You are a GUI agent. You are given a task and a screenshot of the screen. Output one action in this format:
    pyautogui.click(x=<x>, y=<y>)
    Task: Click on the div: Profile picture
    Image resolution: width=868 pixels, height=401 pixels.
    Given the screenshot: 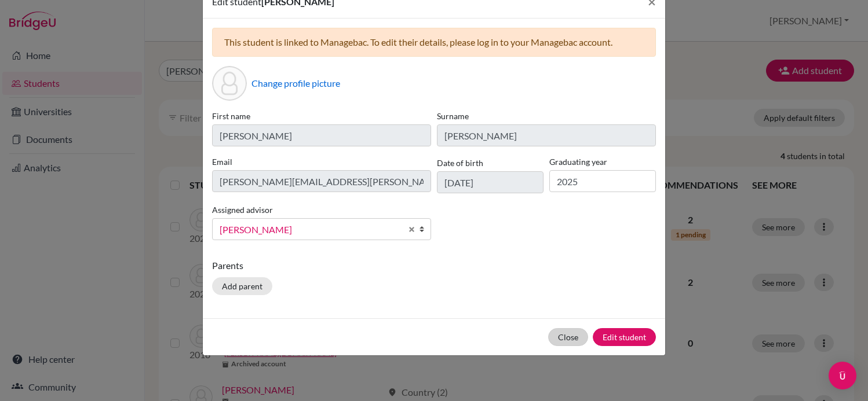 What is the action you would take?
    pyautogui.click(x=229, y=83)
    